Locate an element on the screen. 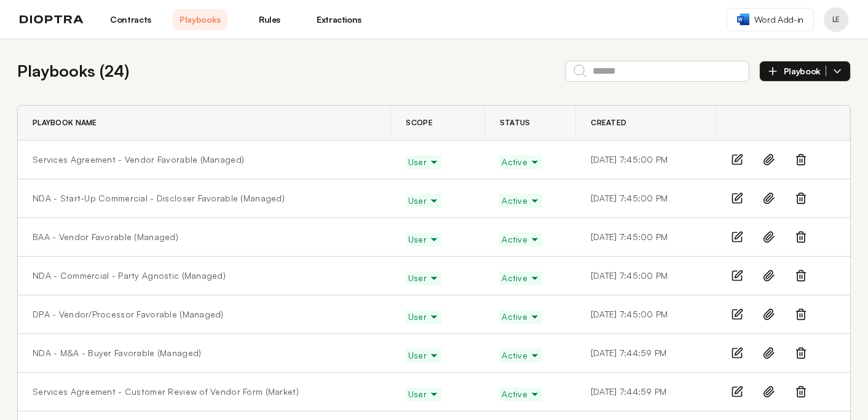 The height and width of the screenshot is (420, 868). a: NDA - Start-Up Commercial - Discloser Favorable (Managed) is located at coordinates (159, 199).